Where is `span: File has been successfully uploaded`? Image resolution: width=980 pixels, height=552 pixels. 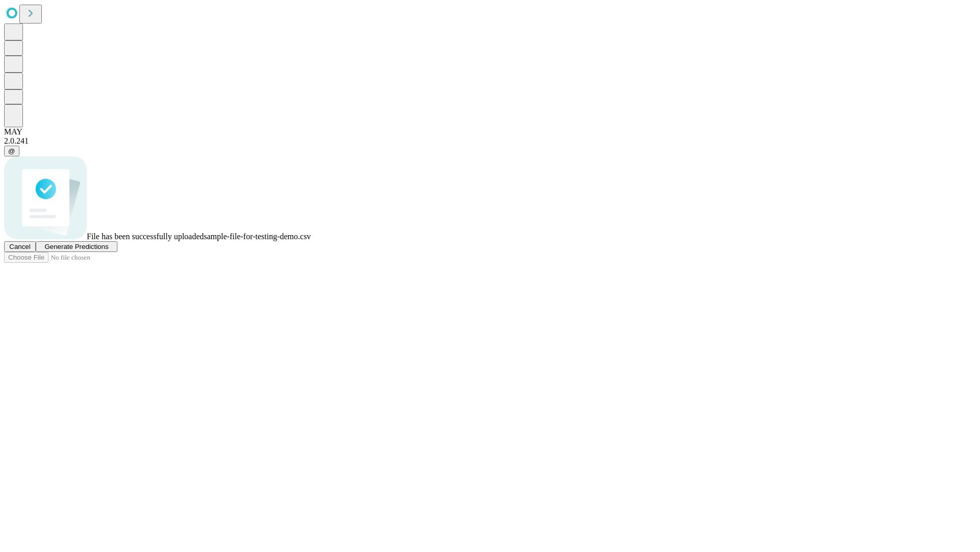
span: File has been successfully uploaded is located at coordinates (145, 236).